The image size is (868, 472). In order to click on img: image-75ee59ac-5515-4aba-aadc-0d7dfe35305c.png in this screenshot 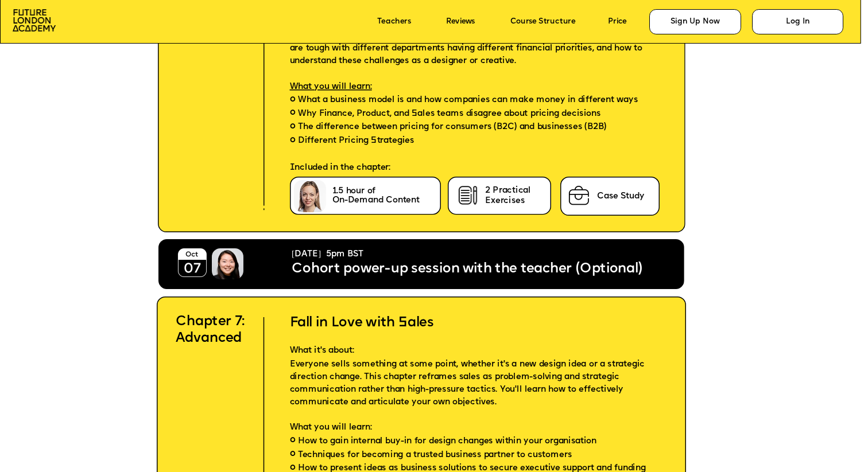, I will do `click(578, 195)`.